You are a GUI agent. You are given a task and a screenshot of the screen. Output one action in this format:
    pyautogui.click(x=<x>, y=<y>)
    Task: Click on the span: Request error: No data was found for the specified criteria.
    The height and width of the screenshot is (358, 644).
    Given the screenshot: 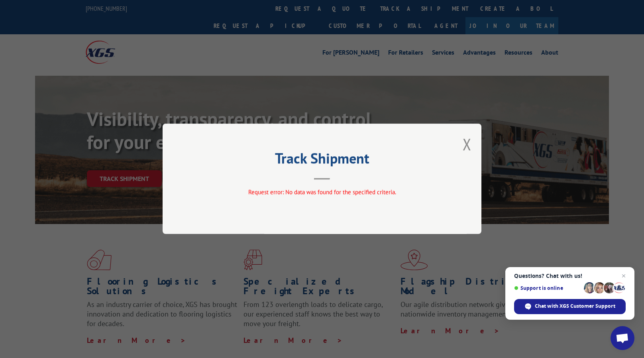 What is the action you would take?
    pyautogui.click(x=322, y=192)
    